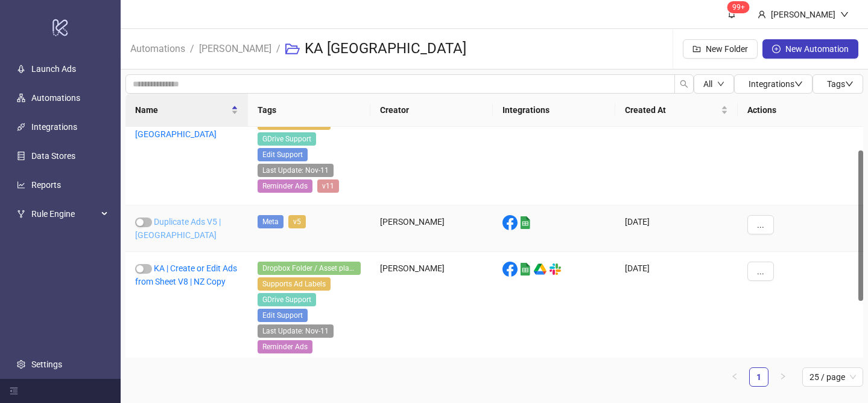 The image size is (868, 403). I want to click on span: plus-circle, so click(777, 49).